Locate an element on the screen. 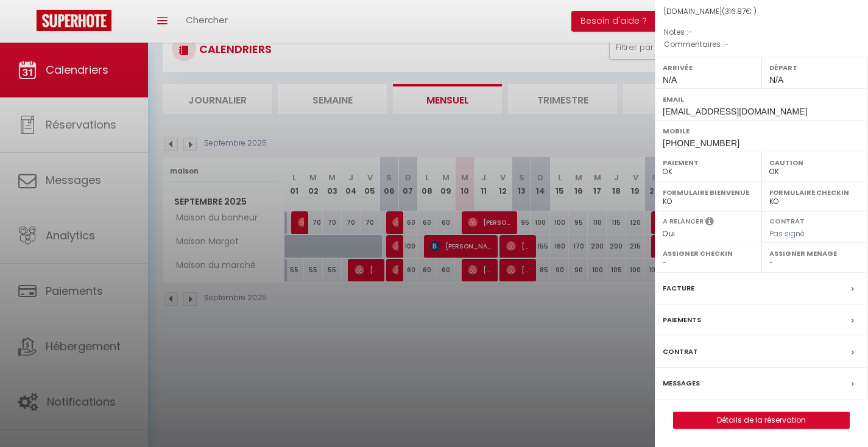 This screenshot has height=447, width=868. label: Caution is located at coordinates (815, 163).